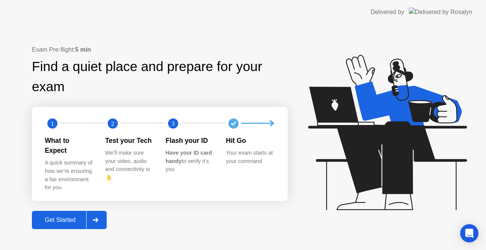 The width and height of the screenshot is (486, 250). Describe the element at coordinates (441, 12) in the screenshot. I see `img: Delivered by Rosalyn` at that location.